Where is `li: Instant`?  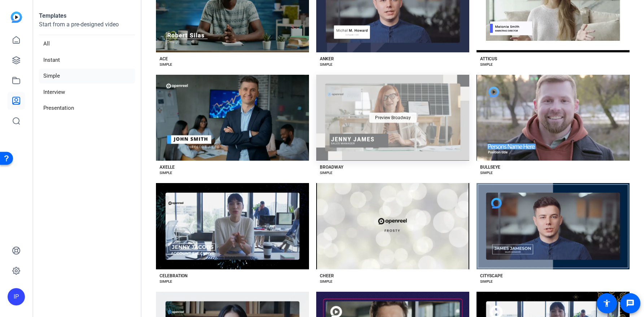 li: Instant is located at coordinates (87, 60).